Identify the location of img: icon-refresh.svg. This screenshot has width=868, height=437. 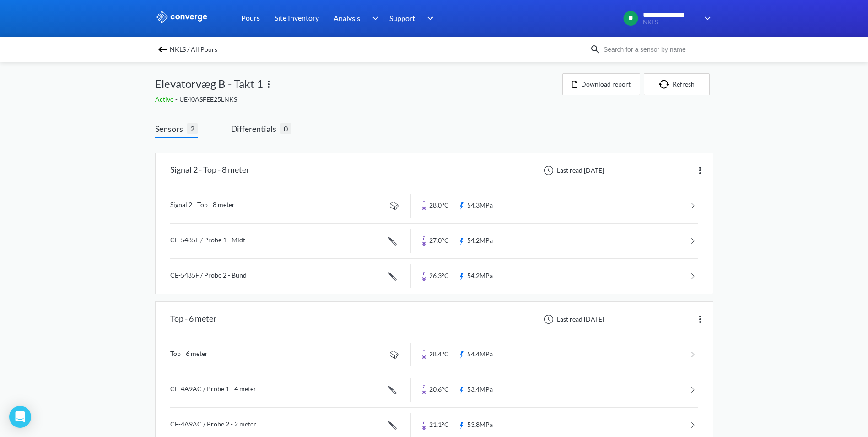
(666, 84).